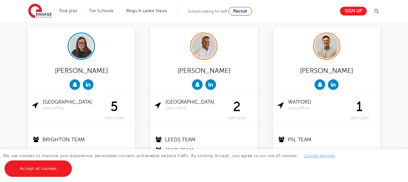  I want to click on p: PSL Team, so click(327, 139).